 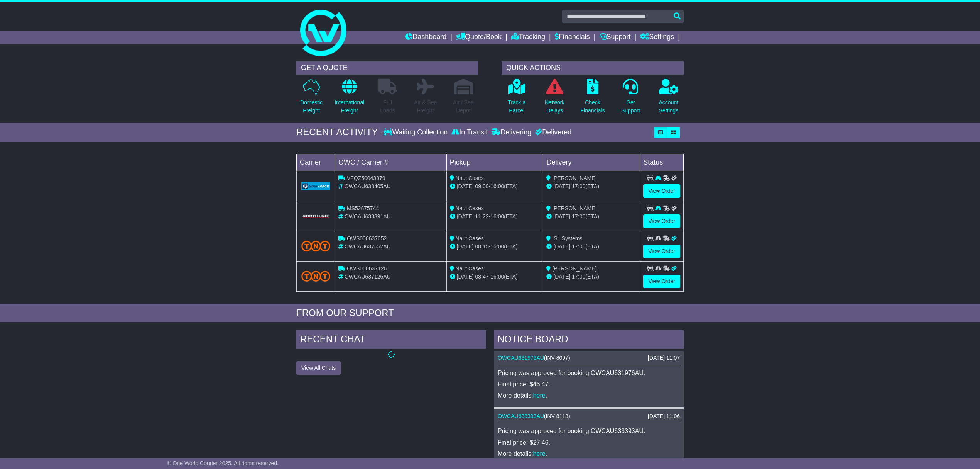 I want to click on a: DomesticFreight, so click(x=312, y=98).